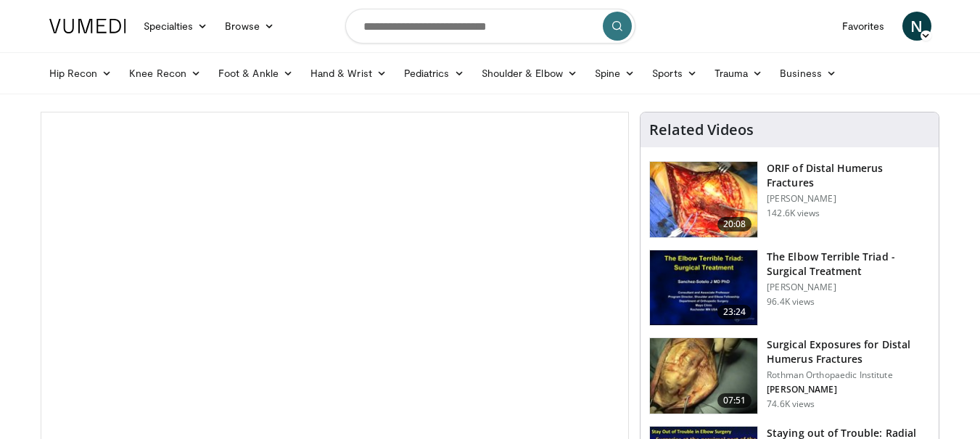 The height and width of the screenshot is (439, 980). I want to click on a: Pediatrics, so click(434, 73).